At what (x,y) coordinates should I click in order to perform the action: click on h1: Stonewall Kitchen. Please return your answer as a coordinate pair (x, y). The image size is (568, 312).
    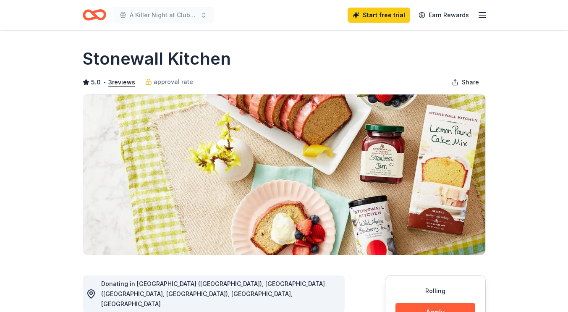
    Looking at the image, I should click on (157, 59).